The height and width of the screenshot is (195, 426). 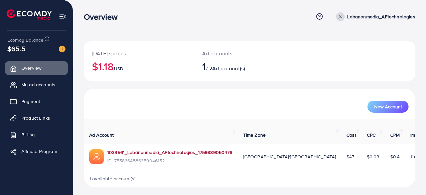 I want to click on h2: / 2, so click(x=236, y=66).